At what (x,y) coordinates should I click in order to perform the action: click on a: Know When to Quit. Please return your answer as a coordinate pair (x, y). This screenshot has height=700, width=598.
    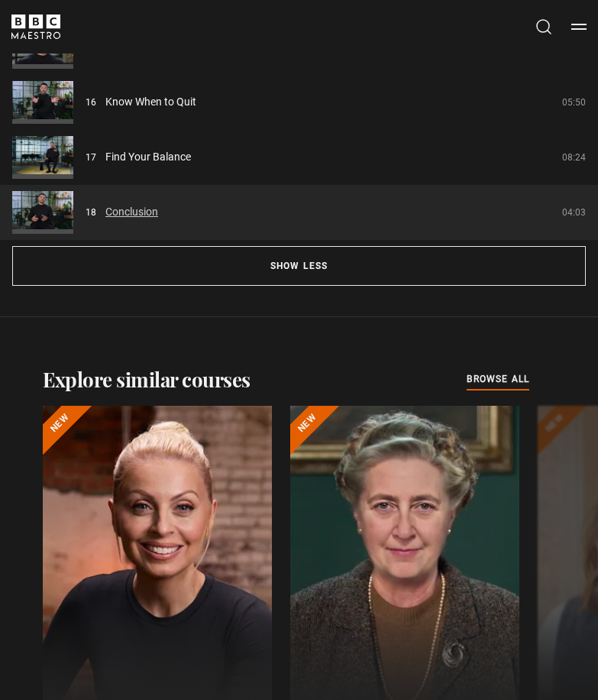
    Looking at the image, I should click on (151, 102).